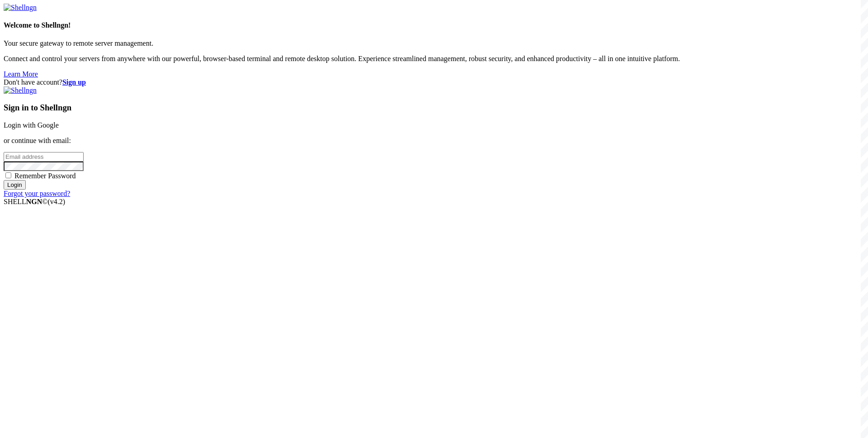  Describe the element at coordinates (21, 74) in the screenshot. I see `a: Learn More` at that location.